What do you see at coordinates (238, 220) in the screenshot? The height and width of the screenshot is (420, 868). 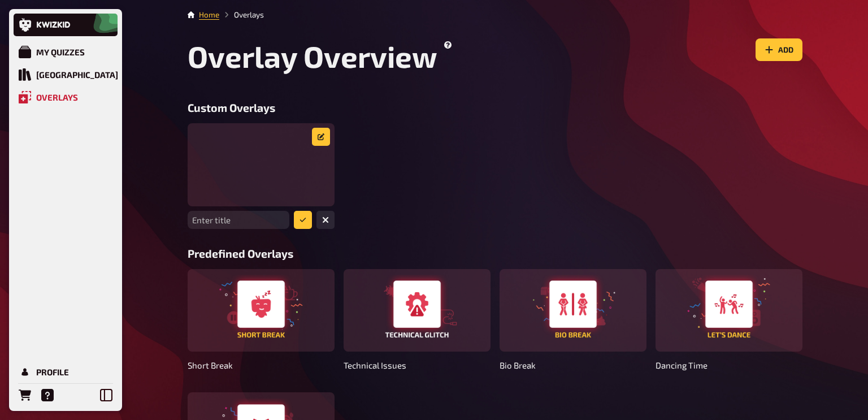 I see `input: Enter title` at bounding box center [238, 220].